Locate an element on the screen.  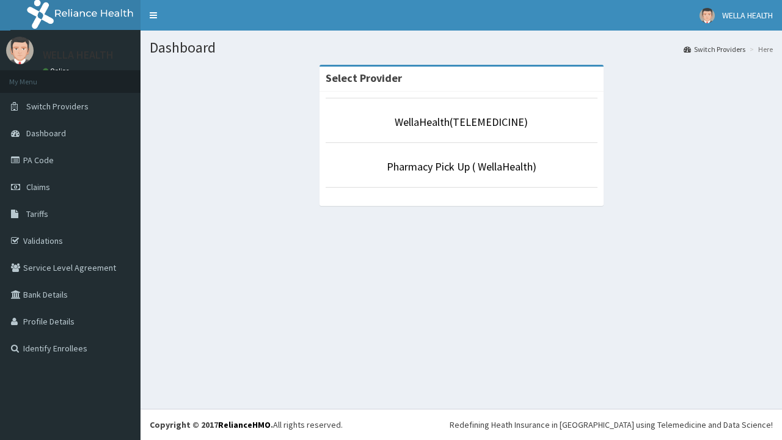
p: WELLA HEALTH is located at coordinates (78, 55).